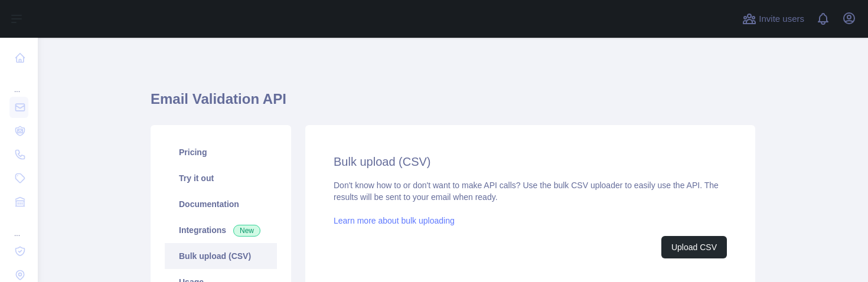  I want to click on a: Try it out, so click(221, 178).